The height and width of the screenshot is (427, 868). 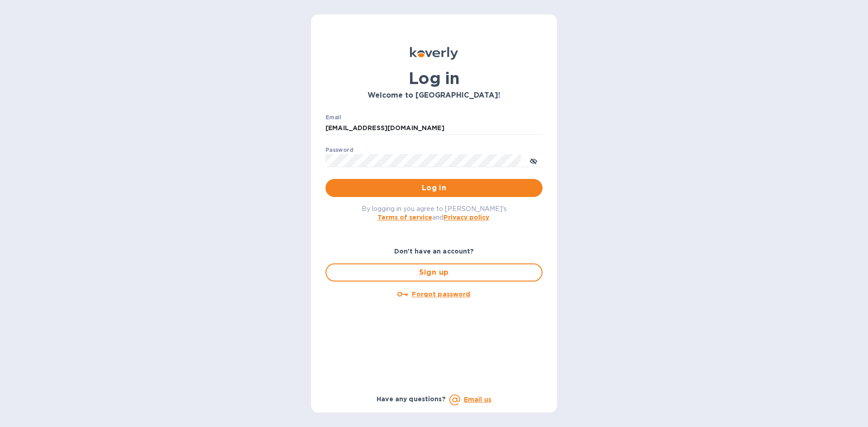 What do you see at coordinates (434, 251) in the screenshot?
I see `b: Don't have an account?` at bounding box center [434, 251].